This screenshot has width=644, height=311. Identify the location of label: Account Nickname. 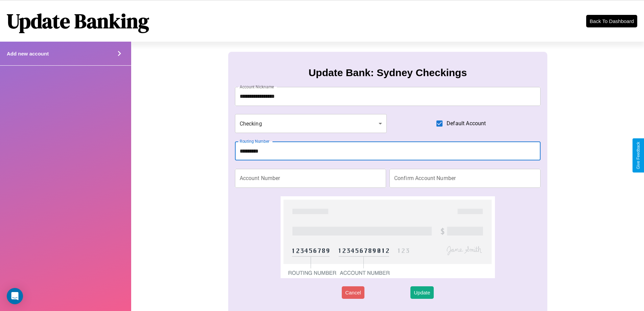
(257, 87).